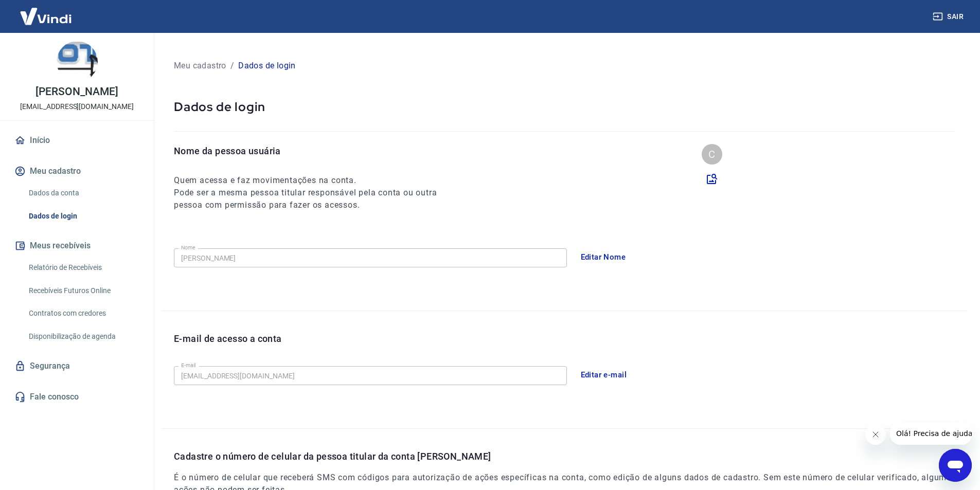  Describe the element at coordinates (188, 248) in the screenshot. I see `label: Nome` at that location.